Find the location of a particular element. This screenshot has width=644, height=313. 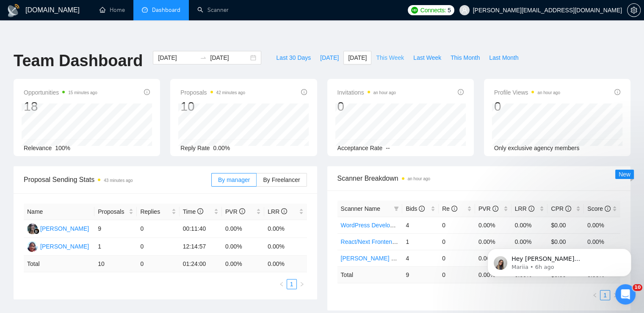

button: This Month is located at coordinates (465, 58).